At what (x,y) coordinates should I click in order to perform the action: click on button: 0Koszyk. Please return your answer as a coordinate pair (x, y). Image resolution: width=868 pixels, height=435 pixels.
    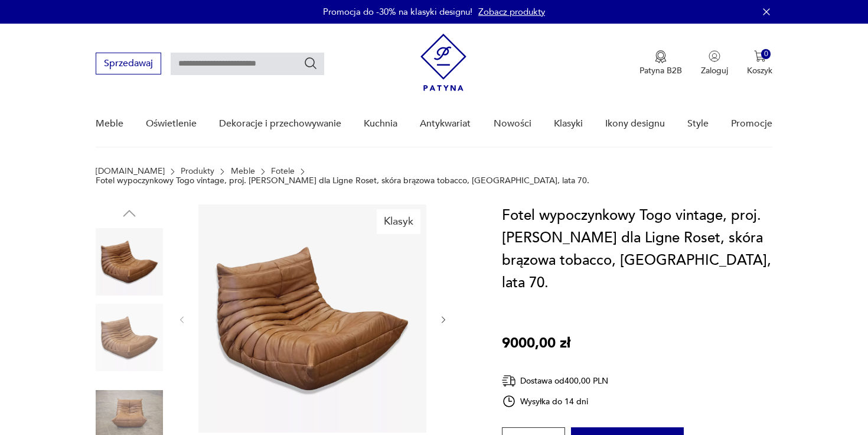
    Looking at the image, I should click on (760, 63).